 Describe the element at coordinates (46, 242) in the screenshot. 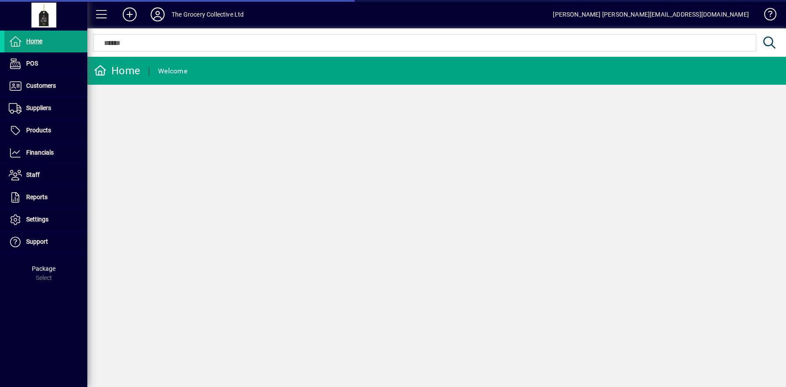

I see `a: Support` at that location.